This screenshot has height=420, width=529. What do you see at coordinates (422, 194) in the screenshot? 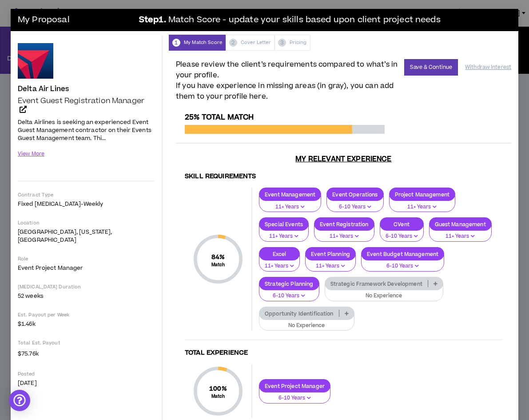
I see `p: Project Management` at bounding box center [422, 194].